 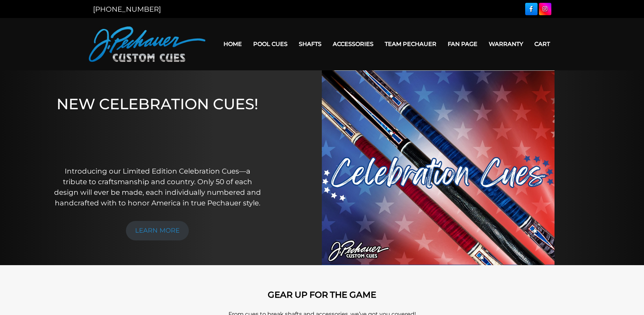 I want to click on strong: GEAR UP FOR THE GAME, so click(x=322, y=294).